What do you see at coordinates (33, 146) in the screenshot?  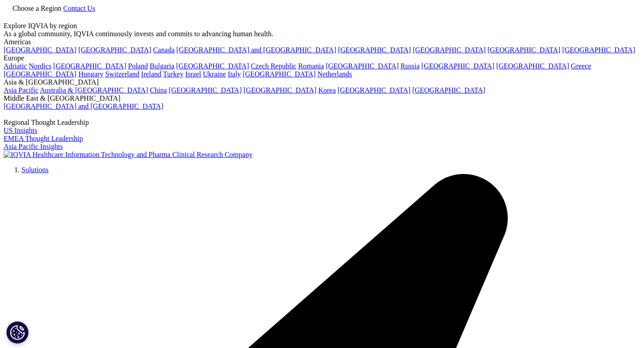 I see `a: Asia Pacific Insights` at bounding box center [33, 146].